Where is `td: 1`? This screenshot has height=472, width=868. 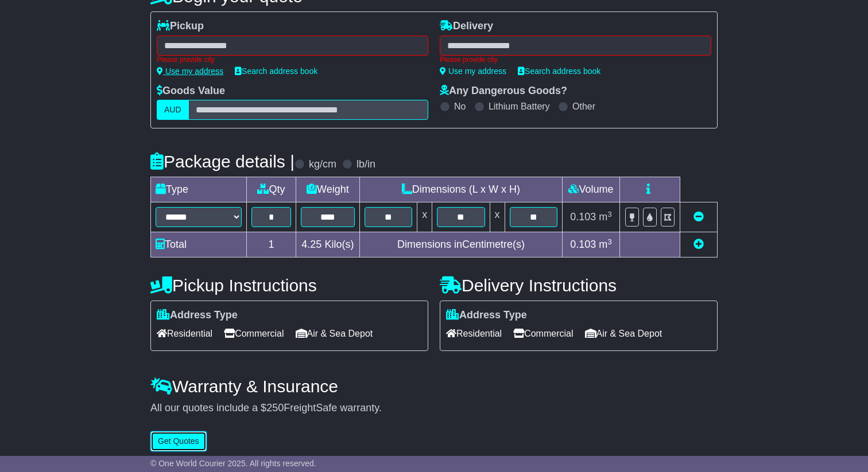 td: 1 is located at coordinates (272, 245).